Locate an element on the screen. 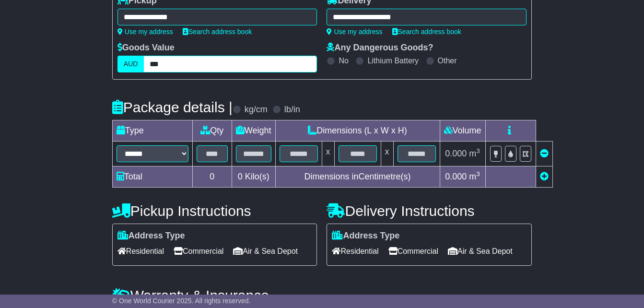 This screenshot has height=308, width=644. h4: Pickup Instructions is located at coordinates (215, 211).